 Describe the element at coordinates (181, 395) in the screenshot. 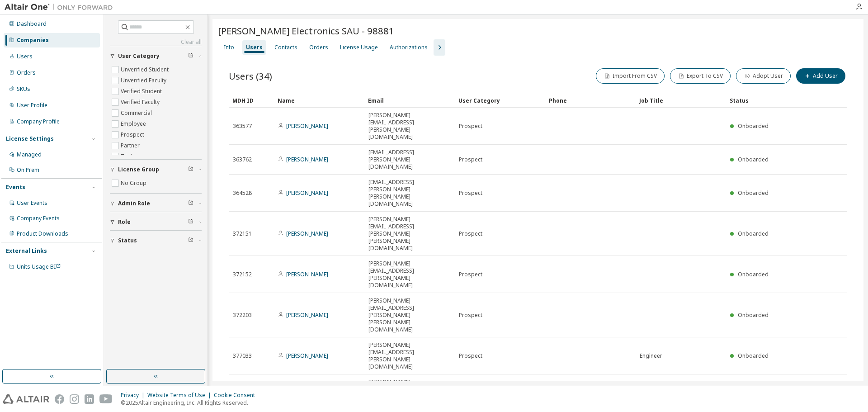

I see `div: Website Terms of Use` at that location.